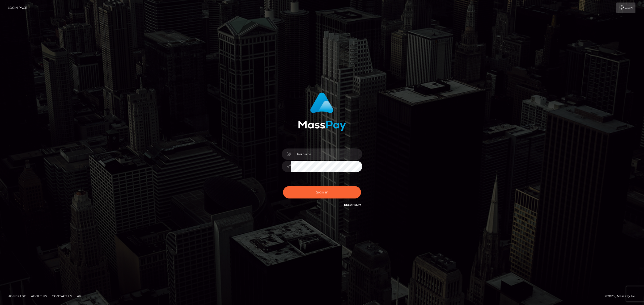  What do you see at coordinates (327, 154) in the screenshot?
I see `input: Username...` at bounding box center [327, 154].